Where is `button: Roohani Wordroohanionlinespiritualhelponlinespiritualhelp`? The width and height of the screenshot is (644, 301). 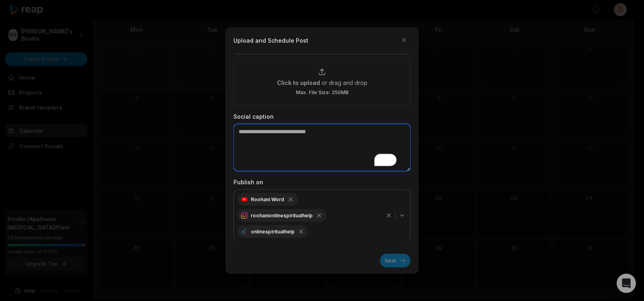
button: Roohani Wordroohanionlinespiritualhelponlinespiritualhelp is located at coordinates (322, 216).